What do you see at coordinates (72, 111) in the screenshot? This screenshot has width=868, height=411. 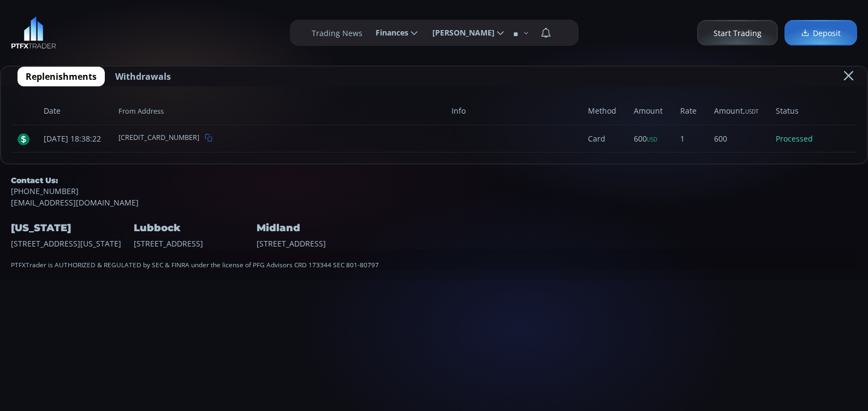 I see `span: Date` at bounding box center [72, 111].